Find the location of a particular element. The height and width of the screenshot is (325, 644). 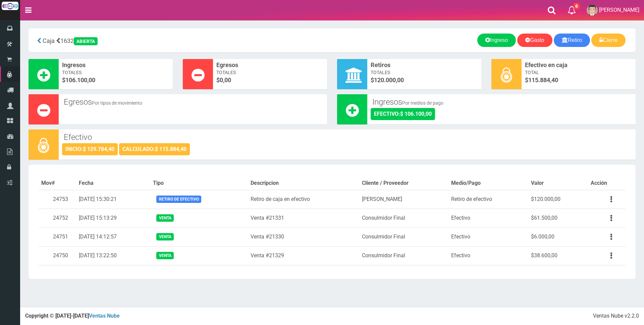

span: Egresos is located at coordinates (270, 65).